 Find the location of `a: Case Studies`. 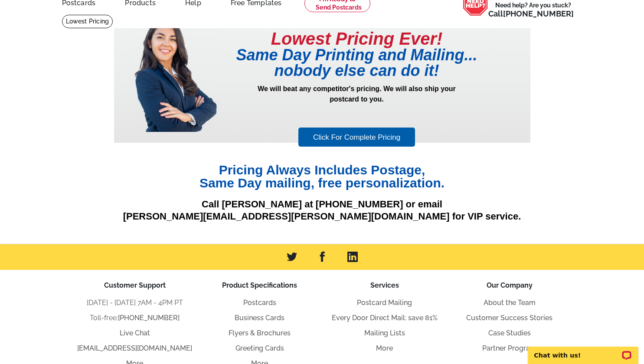

a: Case Studies is located at coordinates (509, 333).